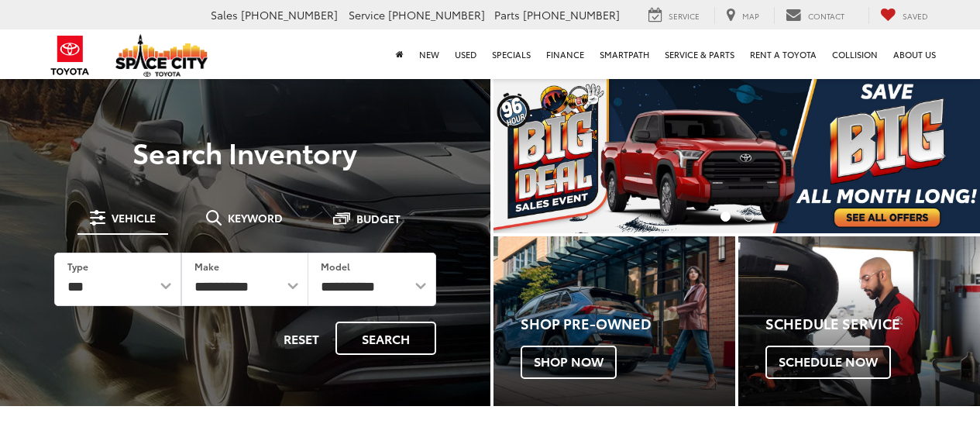  What do you see at coordinates (828, 362) in the screenshot?
I see `span: Schedule Now` at bounding box center [828, 362].